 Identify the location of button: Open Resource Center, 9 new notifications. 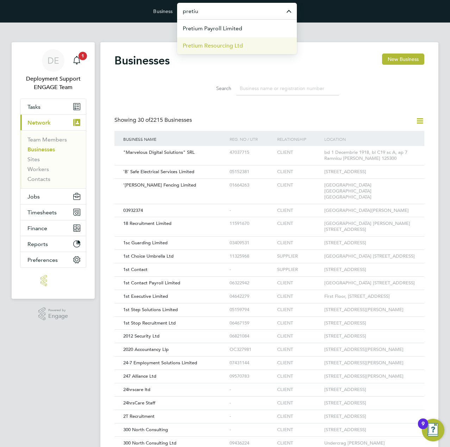
(433, 430).